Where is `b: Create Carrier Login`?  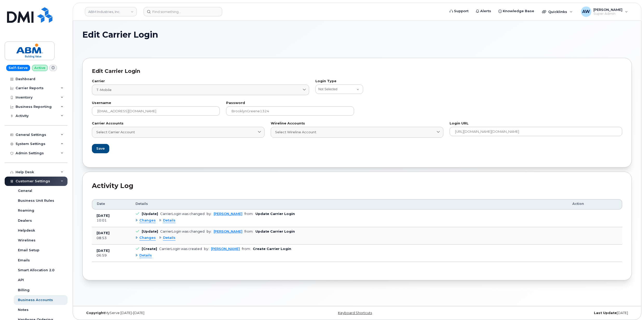 b: Create Carrier Login is located at coordinates (272, 249).